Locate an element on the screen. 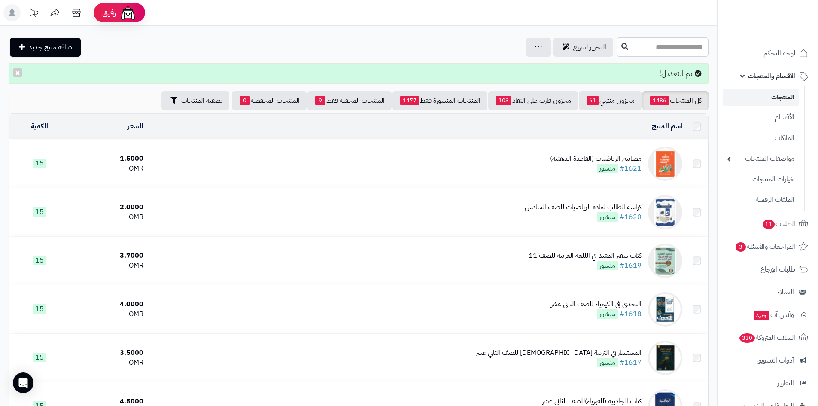 The image size is (818, 406). a: السلات المتروكة330 is located at coordinates (768, 338).